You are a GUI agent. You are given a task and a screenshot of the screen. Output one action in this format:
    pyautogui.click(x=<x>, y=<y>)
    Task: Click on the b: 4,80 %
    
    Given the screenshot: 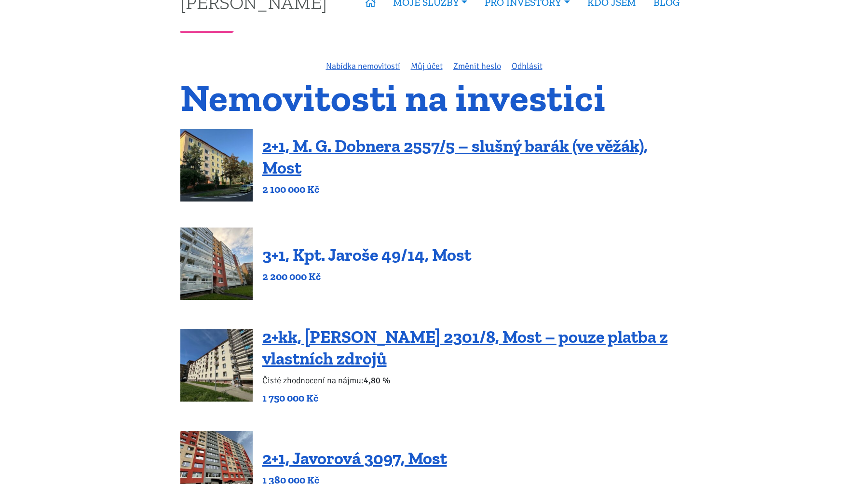 What is the action you would take?
    pyautogui.click(x=377, y=381)
    